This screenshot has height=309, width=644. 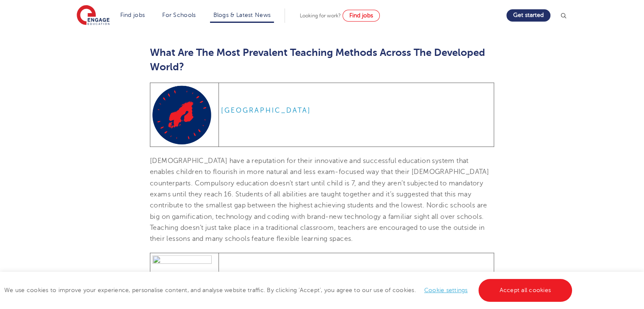 What do you see at coordinates (526, 291) in the screenshot?
I see `a: Accept all cookies` at bounding box center [526, 291].